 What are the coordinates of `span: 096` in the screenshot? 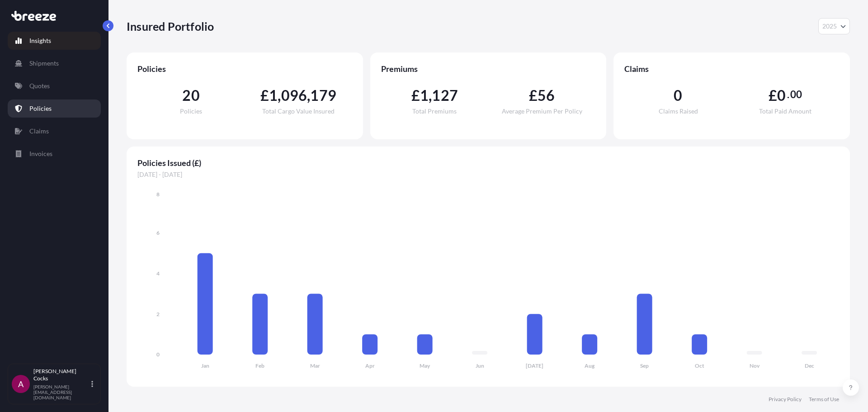 It's located at (295, 95).